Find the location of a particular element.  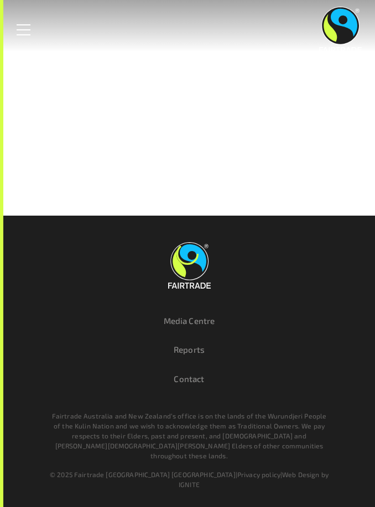

a: Contact is located at coordinates (188, 379).